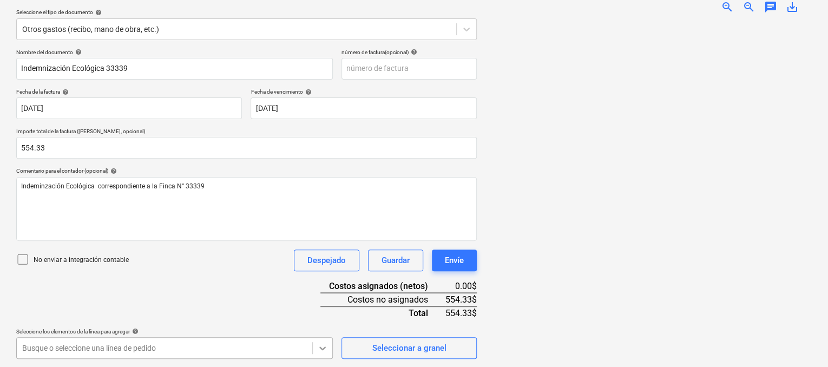 The height and width of the screenshot is (367, 828). I want to click on span: chat, so click(771, 7).